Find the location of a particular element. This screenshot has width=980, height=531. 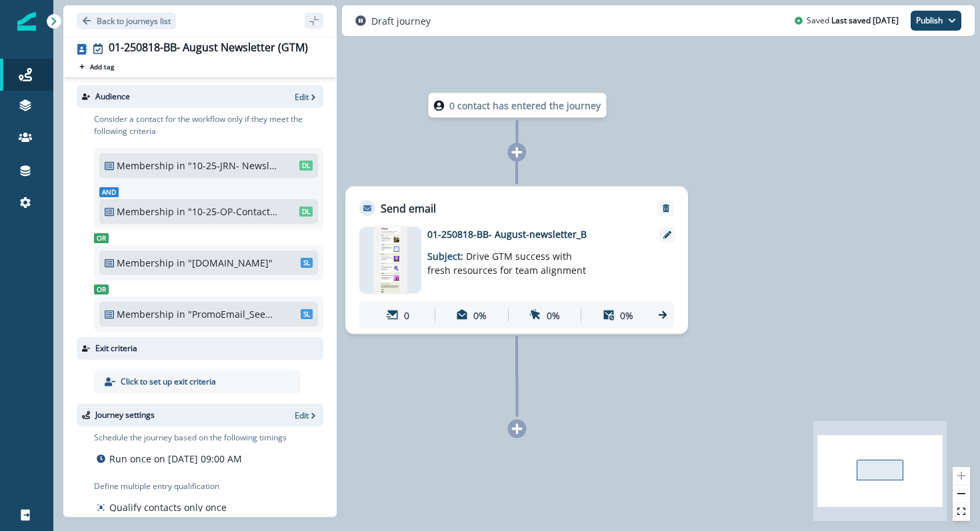

p: "PromoEmail_SeedList_0225" is located at coordinates (233, 314).